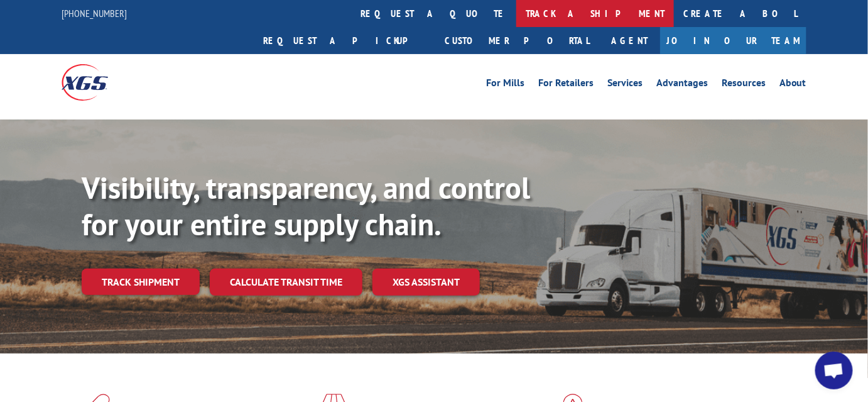 This screenshot has width=868, height=402. I want to click on a: Agent, so click(629, 40).